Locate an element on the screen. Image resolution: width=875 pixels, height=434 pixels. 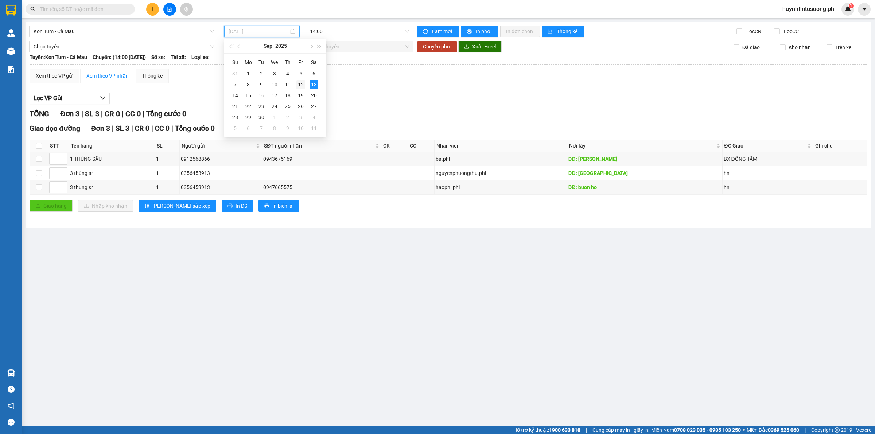
td: 2025-10-03 is located at coordinates (301, 117).